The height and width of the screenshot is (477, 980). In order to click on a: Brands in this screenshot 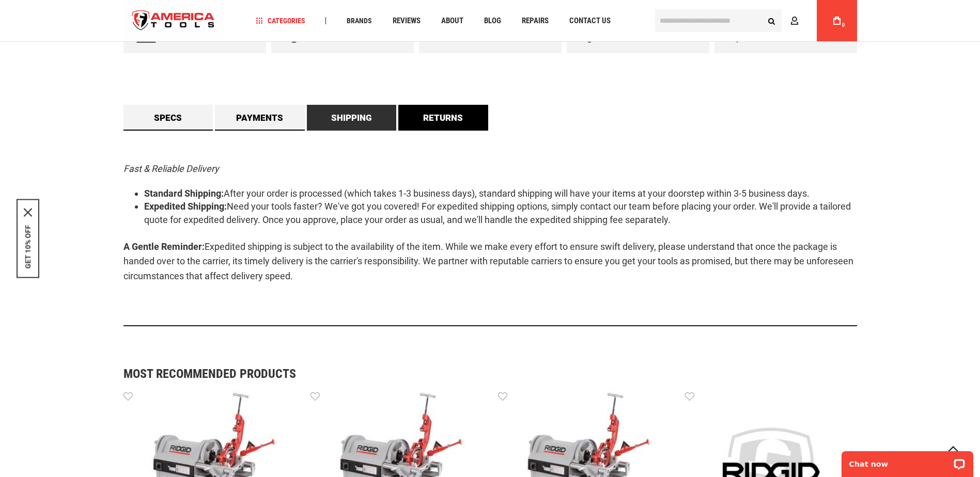, I will do `click(359, 21)`.